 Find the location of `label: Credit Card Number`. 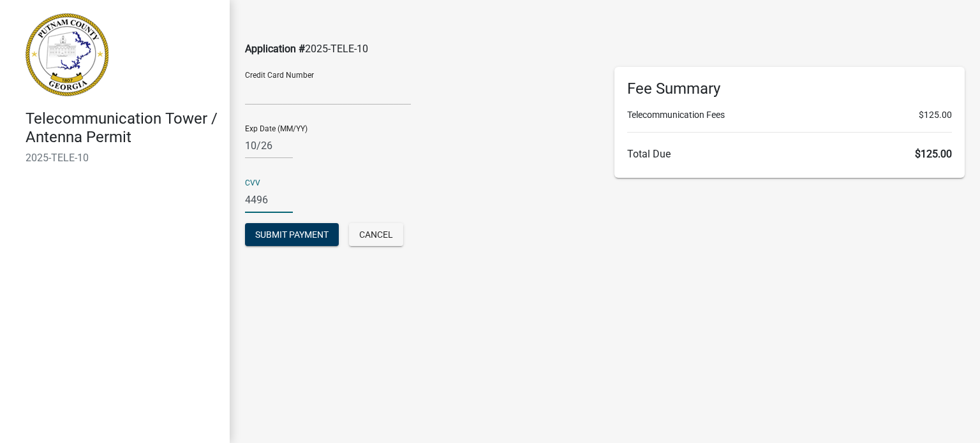

label: Credit Card Number is located at coordinates (279, 76).